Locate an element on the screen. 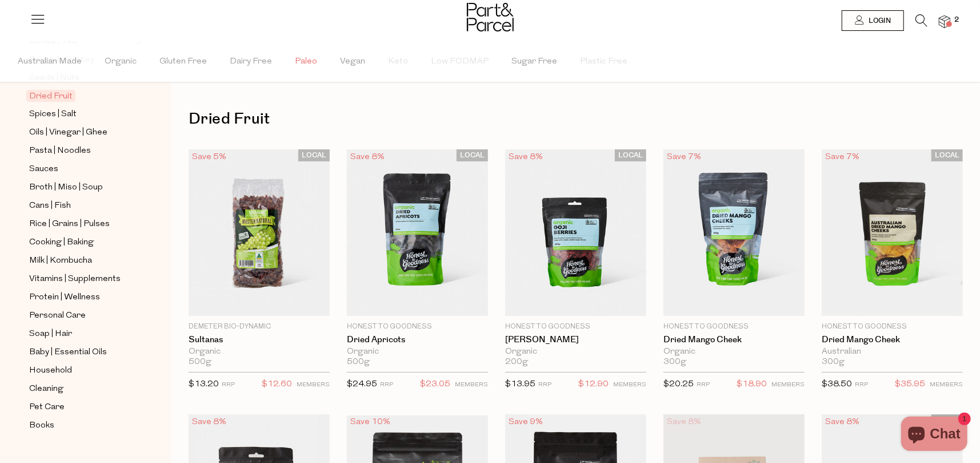  span: Oils | Vinegar | Ghee is located at coordinates (68, 133).